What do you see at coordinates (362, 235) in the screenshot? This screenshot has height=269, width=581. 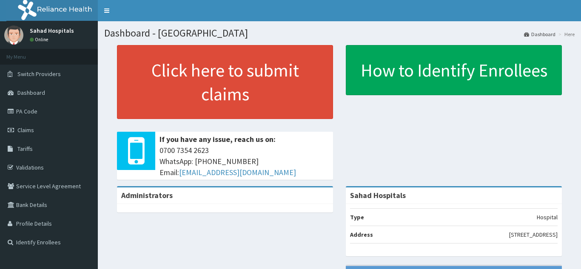 I see `b: Address` at bounding box center [362, 235].